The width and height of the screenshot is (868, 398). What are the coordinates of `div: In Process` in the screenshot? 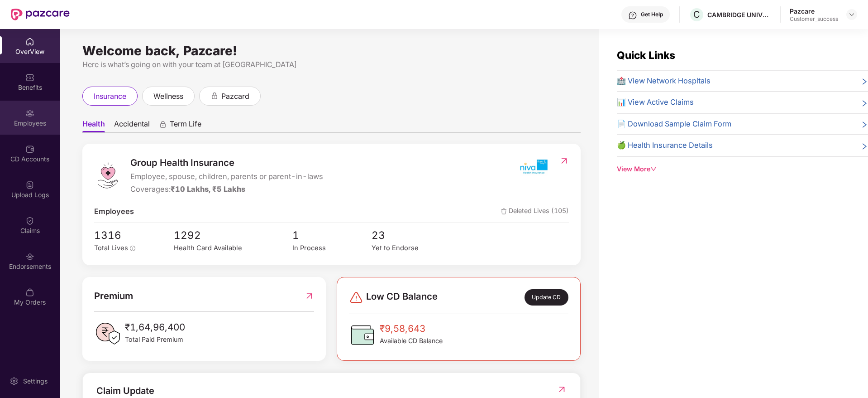 It's located at (331, 247).